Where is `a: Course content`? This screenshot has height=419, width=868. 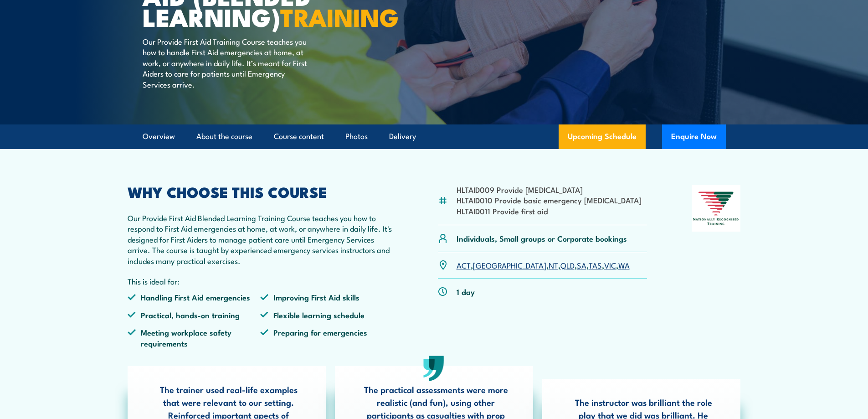
a: Course content is located at coordinates (299, 137).